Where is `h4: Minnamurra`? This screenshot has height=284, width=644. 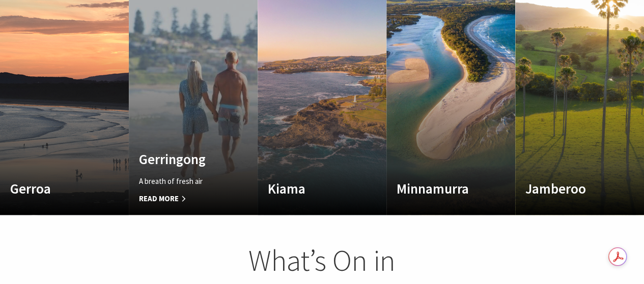 h4: Minnamurra is located at coordinates (441, 188).